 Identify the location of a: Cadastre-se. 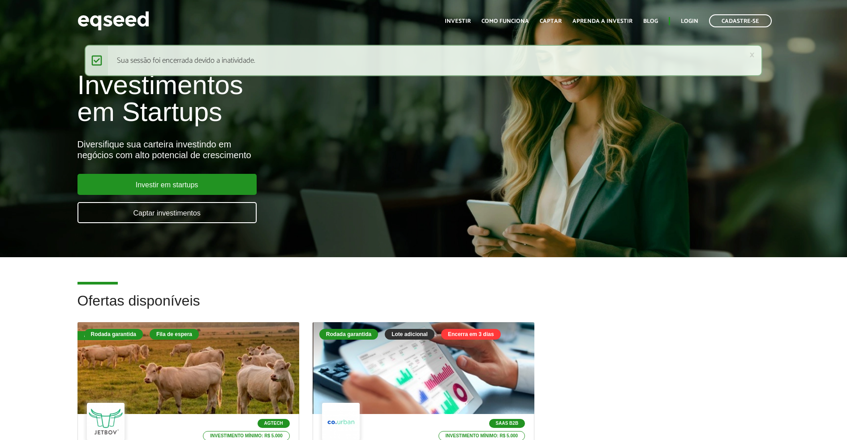
(740, 21).